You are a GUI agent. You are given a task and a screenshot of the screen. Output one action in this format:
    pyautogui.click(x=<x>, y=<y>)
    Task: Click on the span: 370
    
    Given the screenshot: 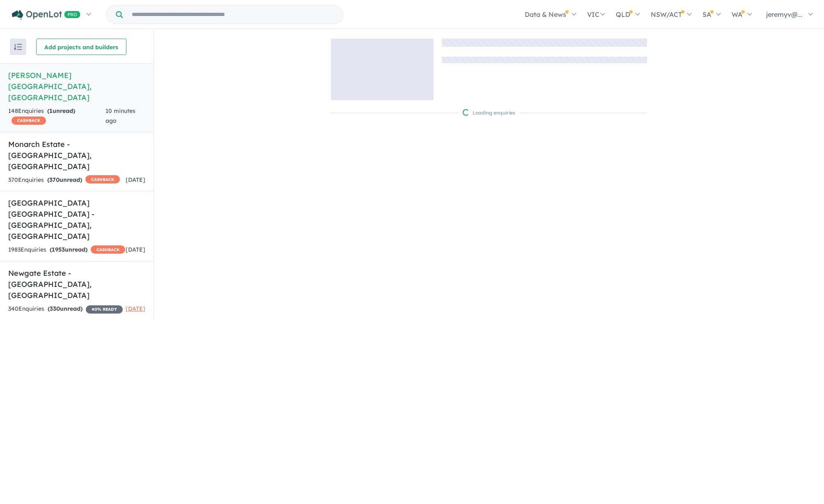 What is the action you would take?
    pyautogui.click(x=55, y=179)
    